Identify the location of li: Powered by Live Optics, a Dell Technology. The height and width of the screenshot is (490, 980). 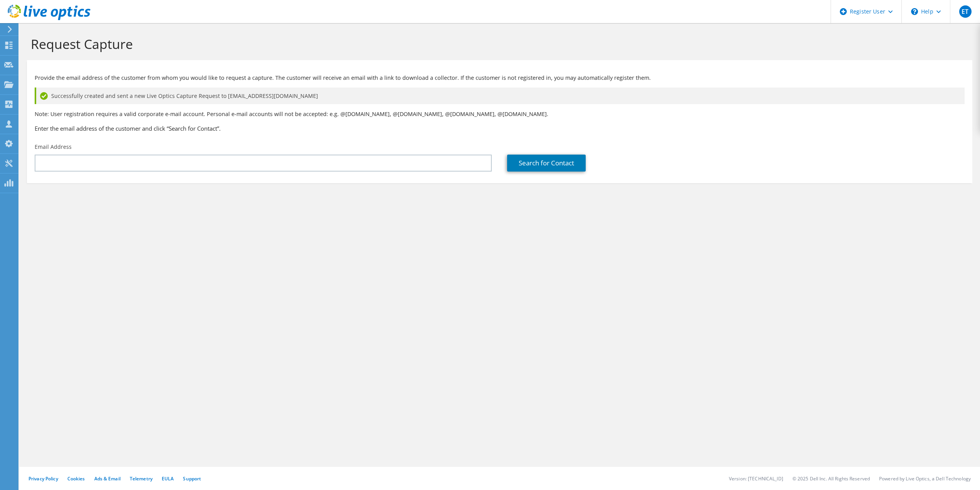
(925, 479).